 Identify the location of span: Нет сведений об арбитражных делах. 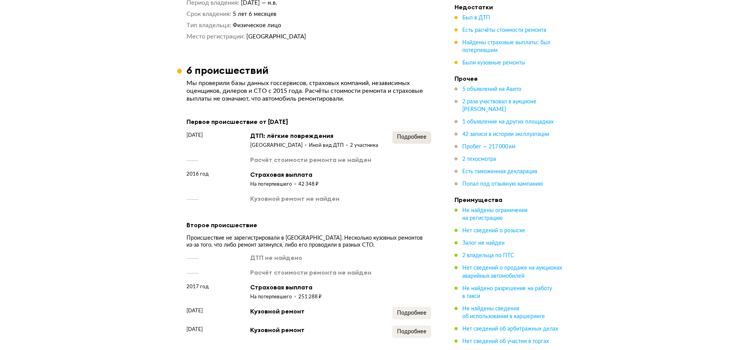
(510, 328).